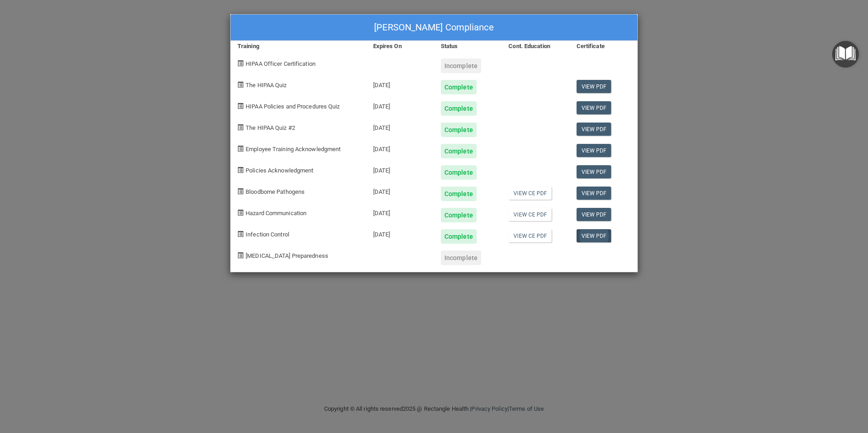  I want to click on div: Status, so click(468, 47).